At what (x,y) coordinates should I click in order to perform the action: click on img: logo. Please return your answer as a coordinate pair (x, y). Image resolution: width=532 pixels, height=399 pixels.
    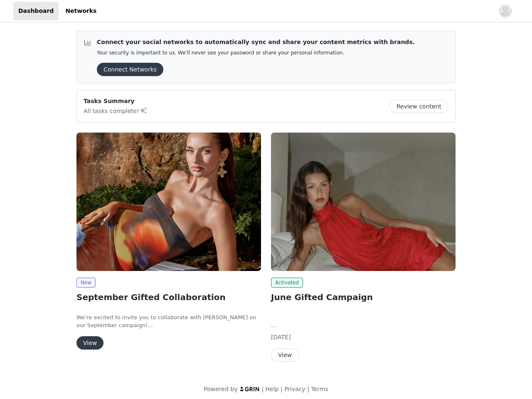
    Looking at the image, I should click on (250, 389).